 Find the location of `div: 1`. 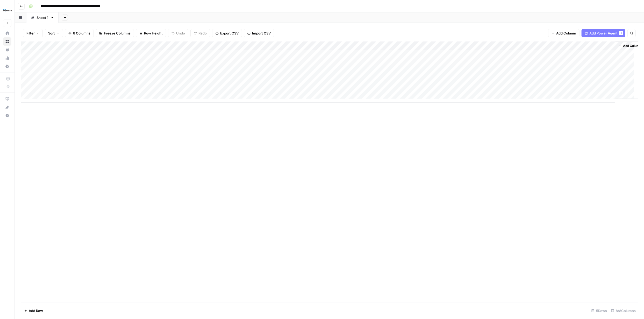

div: 1 is located at coordinates (621, 33).